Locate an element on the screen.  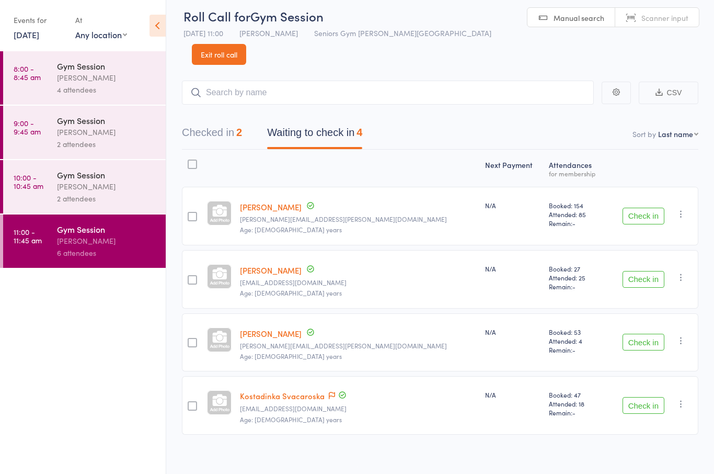
div: 4 is located at coordinates (359, 132).